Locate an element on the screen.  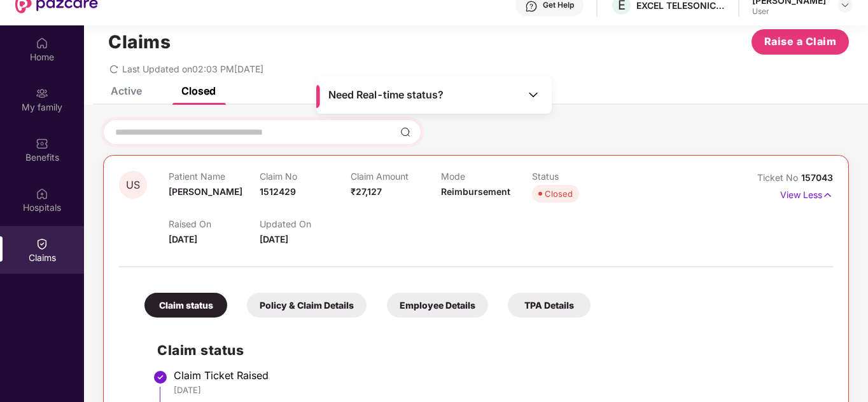
p: Status is located at coordinates (577, 176).